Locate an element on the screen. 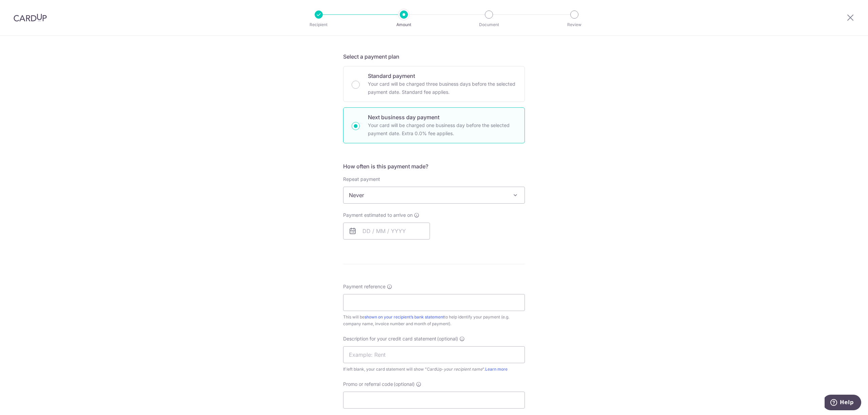  img: CardUp is located at coordinates (30, 18).